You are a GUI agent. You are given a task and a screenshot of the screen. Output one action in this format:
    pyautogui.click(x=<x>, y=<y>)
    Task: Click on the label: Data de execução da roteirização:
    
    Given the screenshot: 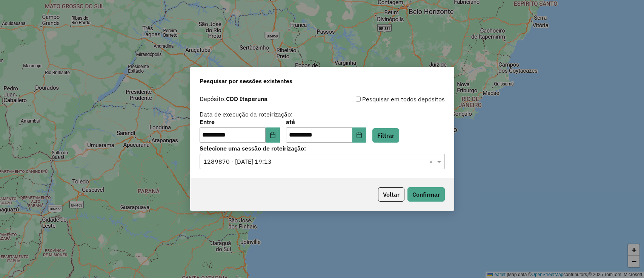 What is the action you would take?
    pyautogui.click(x=246, y=114)
    